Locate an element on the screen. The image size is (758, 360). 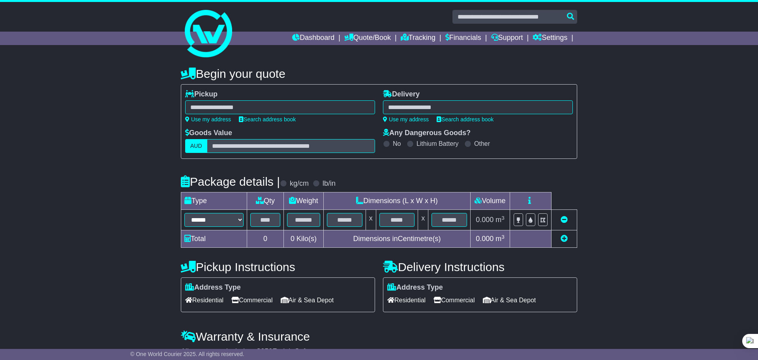
td: Dimensions in Centimetre(s) is located at coordinates (397, 239).